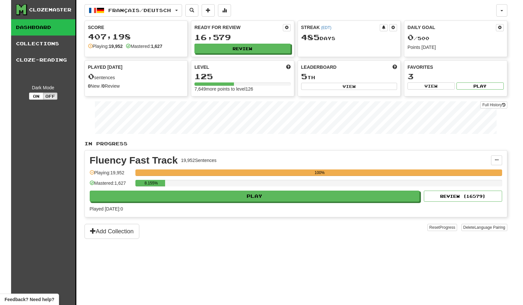 The width and height of the screenshot is (523, 305). What do you see at coordinates (418, 38) in the screenshot?
I see `span: / 500` at bounding box center [418, 38].